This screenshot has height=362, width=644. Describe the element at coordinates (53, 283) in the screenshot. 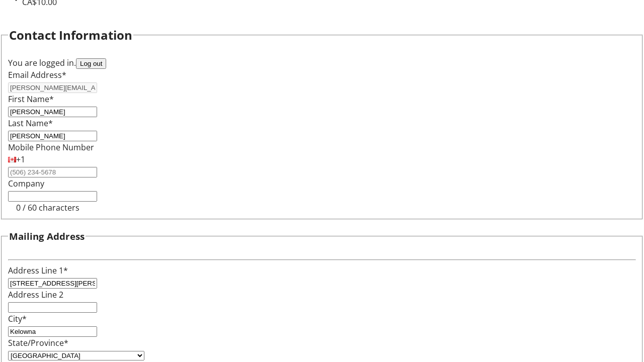

I see `input: Address` at that location.